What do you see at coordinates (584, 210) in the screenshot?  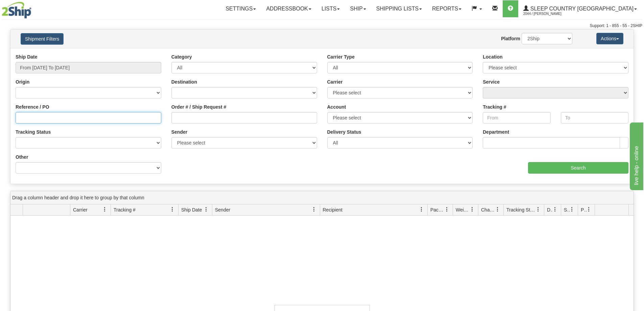 I see `span: Pickup Status` at bounding box center [584, 210].